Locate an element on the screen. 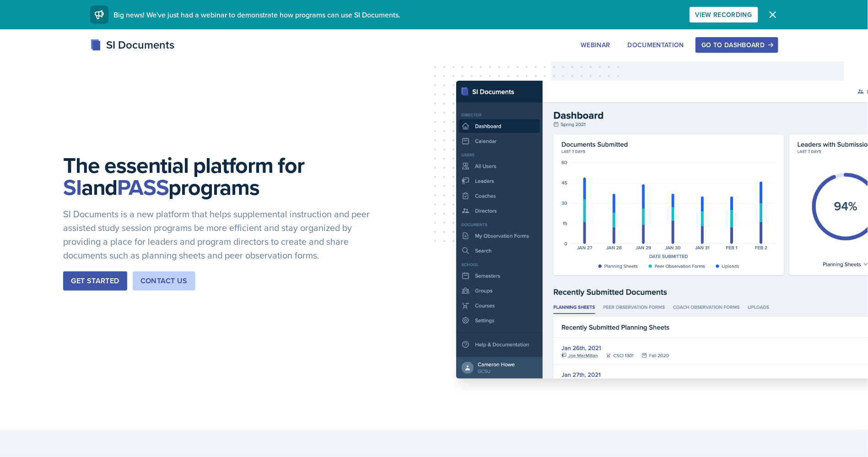 The width and height of the screenshot is (868, 457). button: Contact Us is located at coordinates (164, 280).